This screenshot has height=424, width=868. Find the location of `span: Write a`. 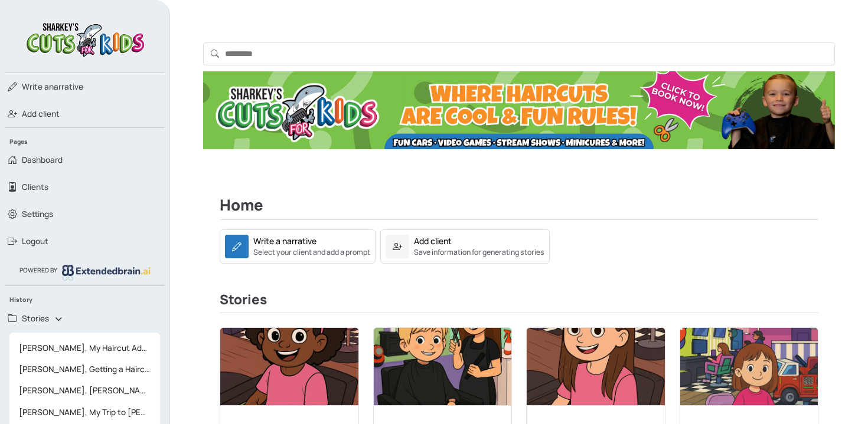

span: Write a is located at coordinates (35, 87).